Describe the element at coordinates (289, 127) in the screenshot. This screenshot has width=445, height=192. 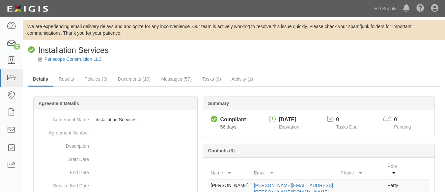
I see `span: Expiration` at that location.